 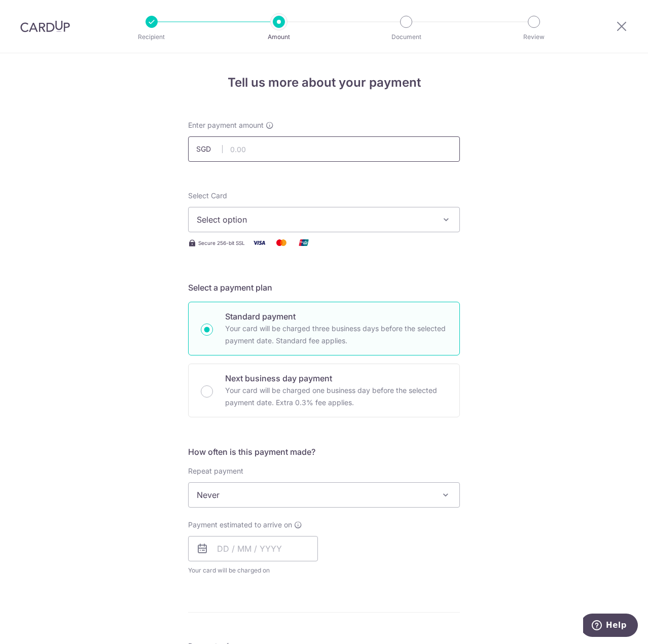 What do you see at coordinates (304, 242) in the screenshot?
I see `img: Union Pay` at bounding box center [304, 242].